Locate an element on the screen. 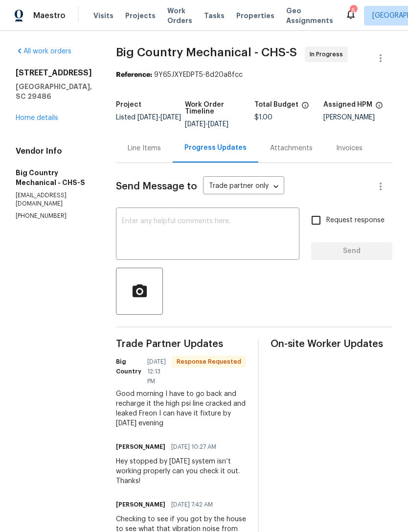 This screenshot has width=408, height=532. span: In Progress is located at coordinates (328, 55).